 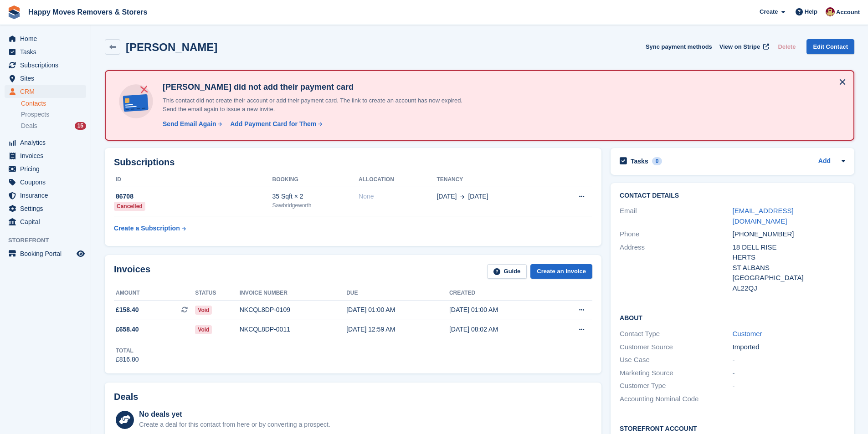 I want to click on div: Accounting Nominal Code, so click(x=676, y=399).